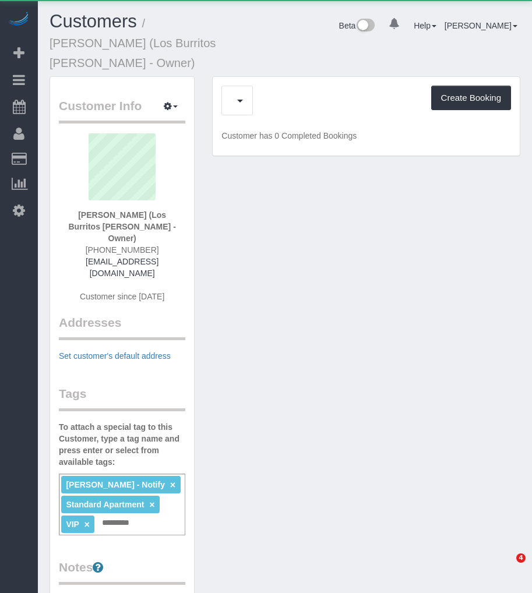 The width and height of the screenshot is (532, 593). What do you see at coordinates (425, 26) in the screenshot?
I see `a: Help` at bounding box center [425, 26].